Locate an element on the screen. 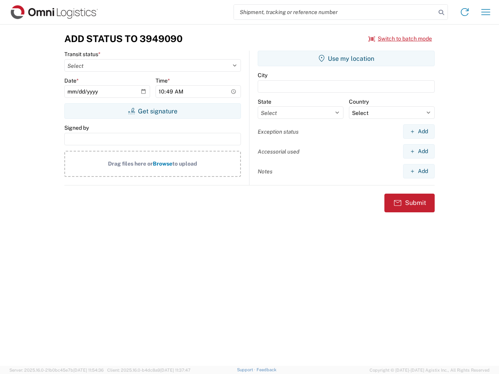 The height and width of the screenshot is (374, 499). label: Signed by is located at coordinates (76, 128).